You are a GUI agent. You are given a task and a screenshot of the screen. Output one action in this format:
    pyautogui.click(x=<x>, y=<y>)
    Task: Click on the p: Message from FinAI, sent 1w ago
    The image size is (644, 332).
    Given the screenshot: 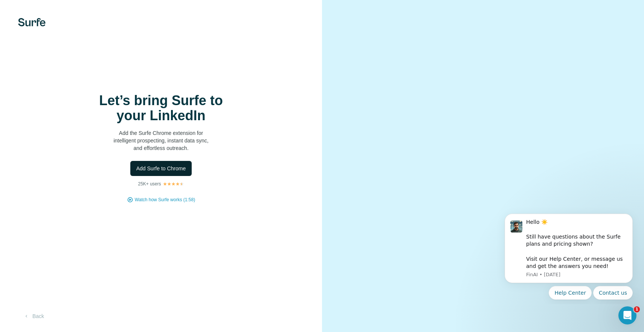 What is the action you would take?
    pyautogui.click(x=83, y=68)
    